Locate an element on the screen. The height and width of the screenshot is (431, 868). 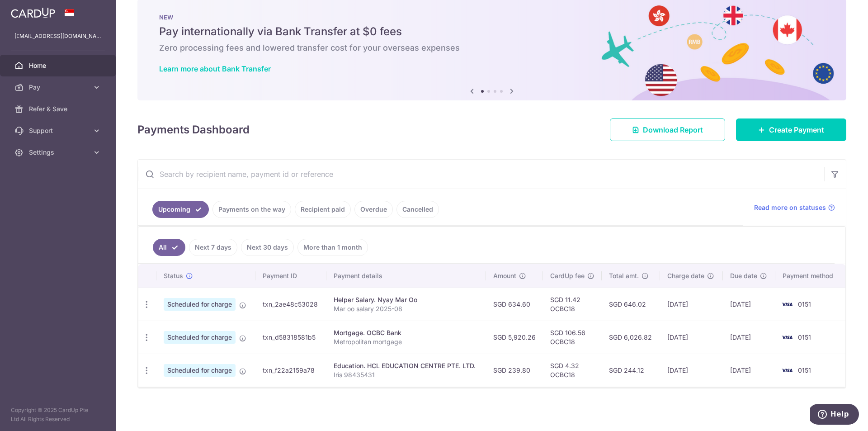
td: SGD 11.42 OCBC18 is located at coordinates (573, 304).